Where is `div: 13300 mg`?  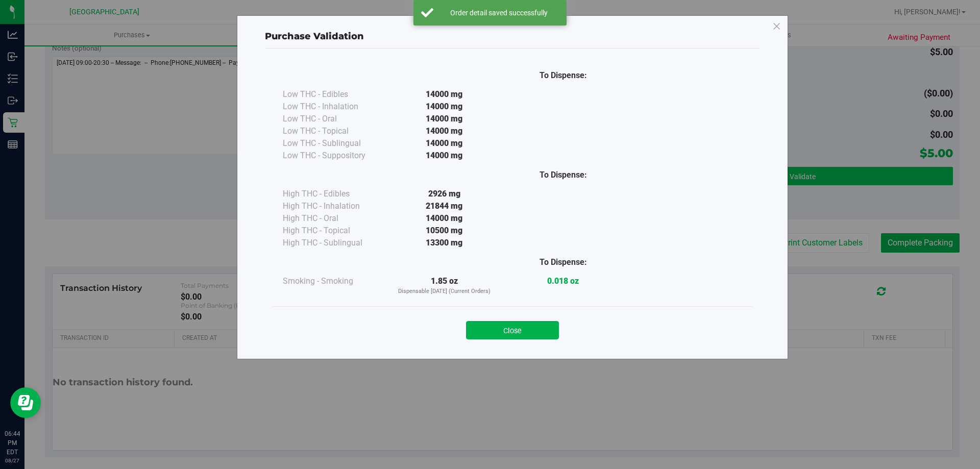
div: 13300 mg is located at coordinates (444, 243).